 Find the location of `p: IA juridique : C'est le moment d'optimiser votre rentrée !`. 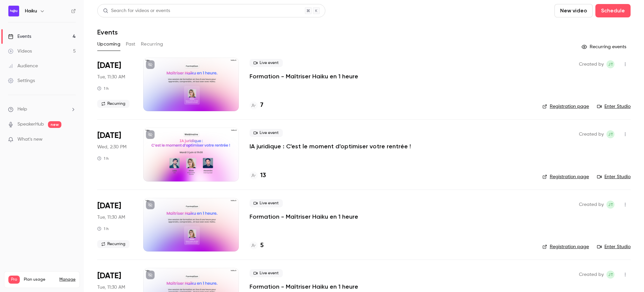

p: IA juridique : C'est le moment d'optimiser votre rentrée ! is located at coordinates (330, 146).